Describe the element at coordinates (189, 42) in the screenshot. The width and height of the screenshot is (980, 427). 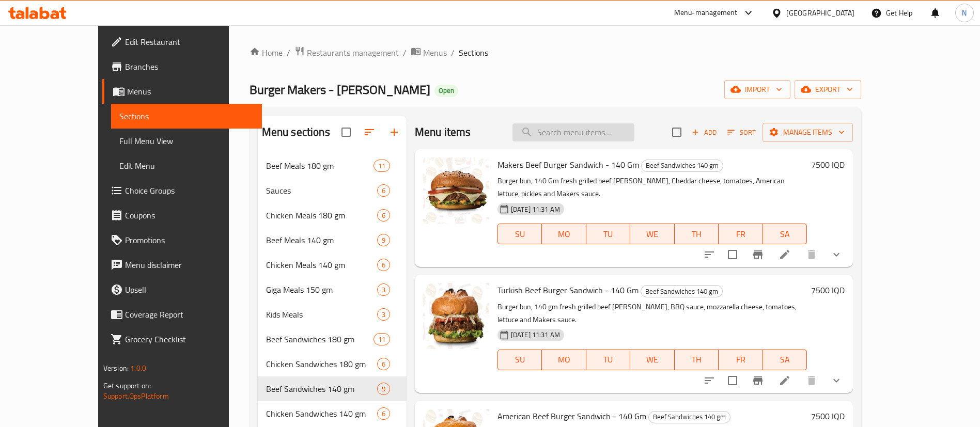
I see `span: Edit Restaurant` at that location.